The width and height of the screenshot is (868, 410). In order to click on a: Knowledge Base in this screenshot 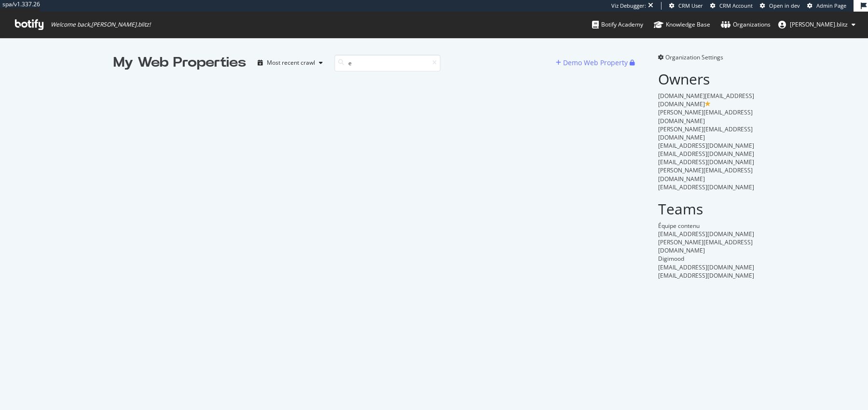, I will do `click(682, 25)`.